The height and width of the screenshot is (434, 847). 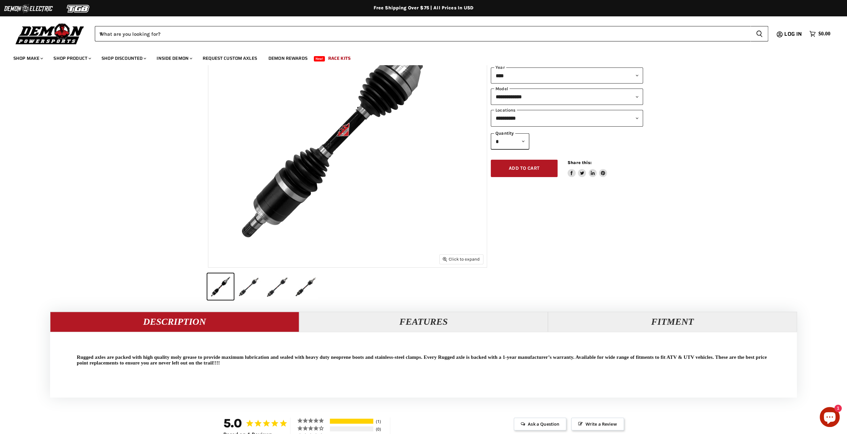 I want to click on img: Demon Powersports, so click(x=50, y=33).